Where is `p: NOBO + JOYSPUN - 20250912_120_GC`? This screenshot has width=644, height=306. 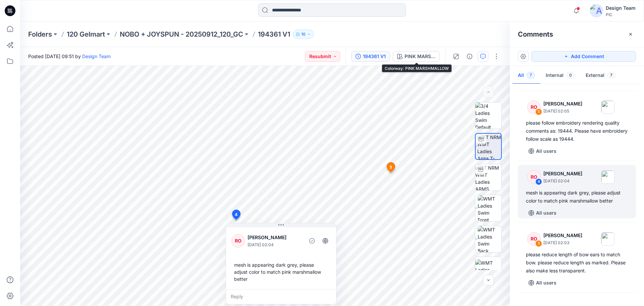
p: NOBO + JOYSPUN - 20250912_120_GC is located at coordinates (182, 34).